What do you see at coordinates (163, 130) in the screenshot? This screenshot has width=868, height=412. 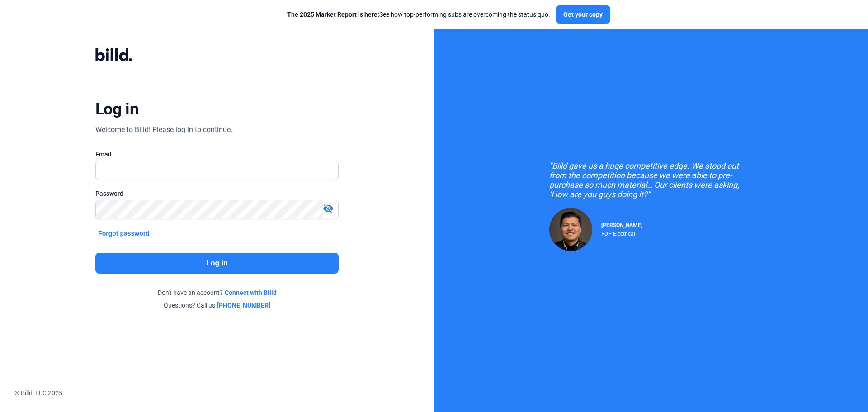 I see `div: Welcome to Billd! Please log in to continue.` at bounding box center [163, 130].